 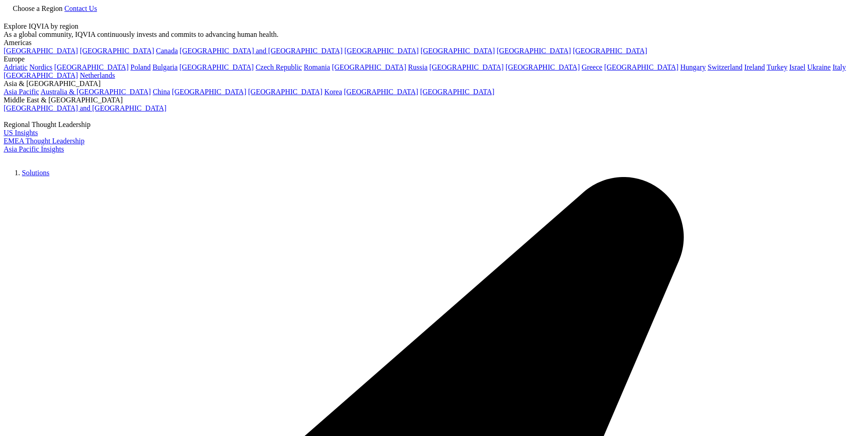 I want to click on img: 2093_analyzing-data-using-big-screen-display-and-laptop.png, so click(x=7, y=116).